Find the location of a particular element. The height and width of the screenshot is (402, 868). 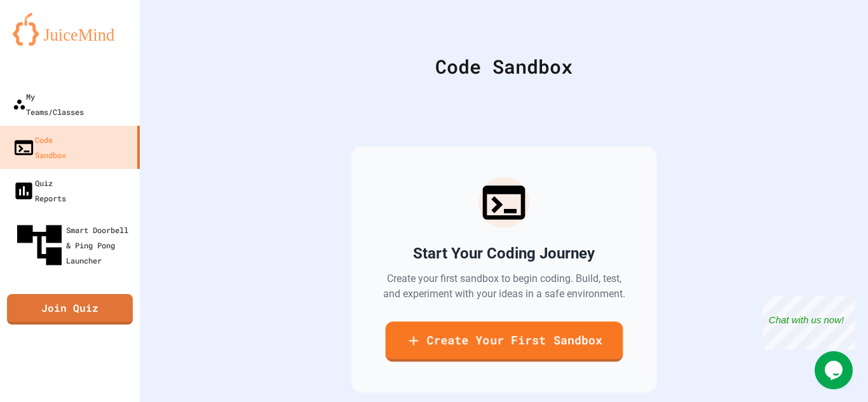

a: Join Quiz is located at coordinates (70, 310).